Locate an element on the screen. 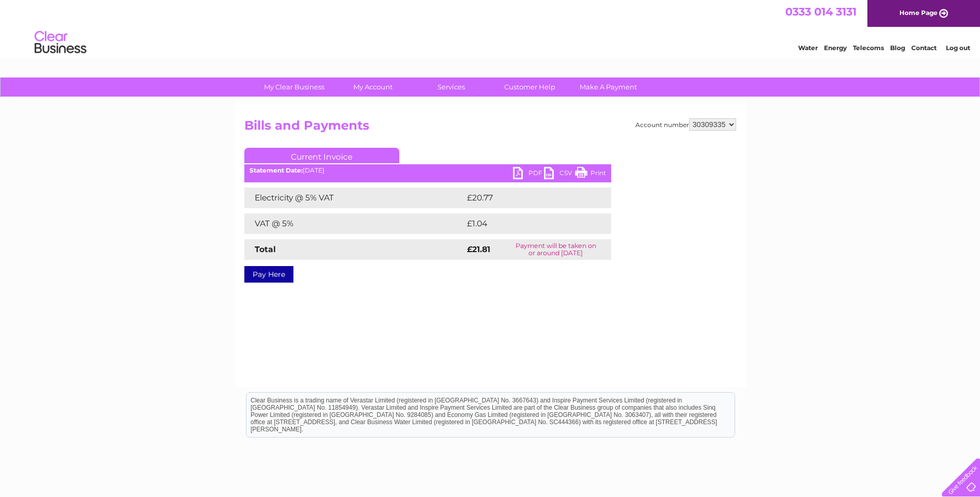 The width and height of the screenshot is (980, 497). span: 0333 014 3131 is located at coordinates (821, 12).